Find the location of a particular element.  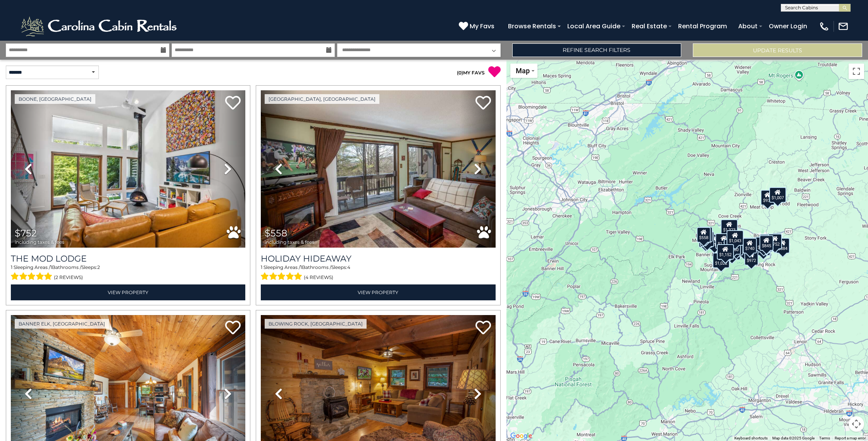

div: $752 is located at coordinates (775, 242).